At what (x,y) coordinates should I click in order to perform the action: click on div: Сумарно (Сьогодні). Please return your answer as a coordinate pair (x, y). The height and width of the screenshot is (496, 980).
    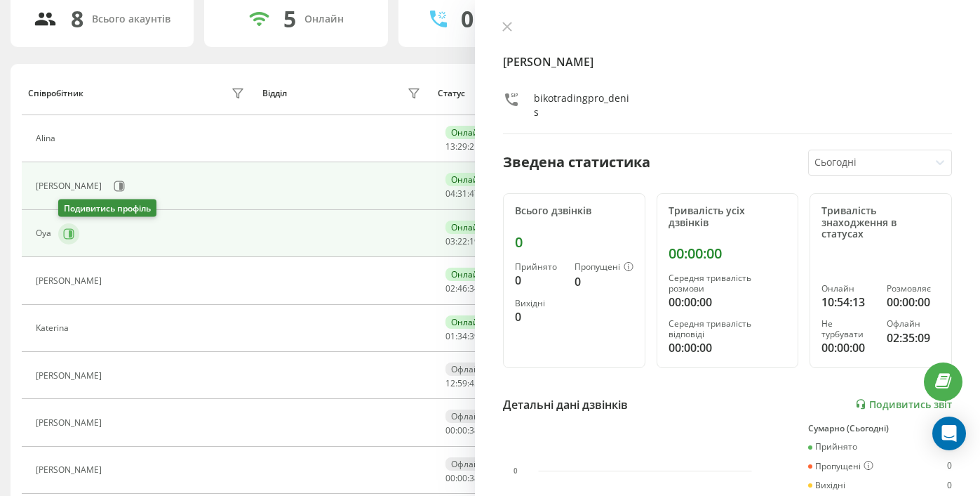
    Looking at the image, I should click on (880, 428).